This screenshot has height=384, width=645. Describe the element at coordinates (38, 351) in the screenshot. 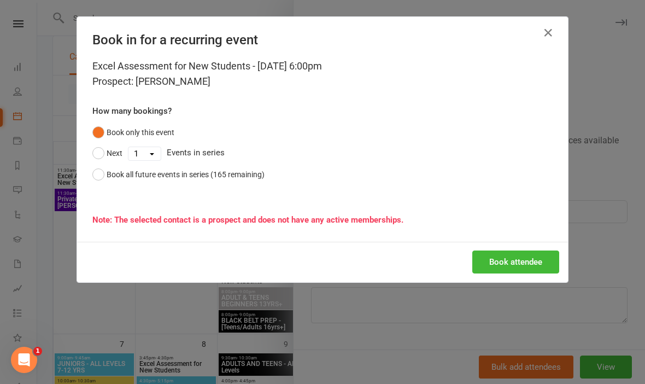

I see `span: 1` at that location.